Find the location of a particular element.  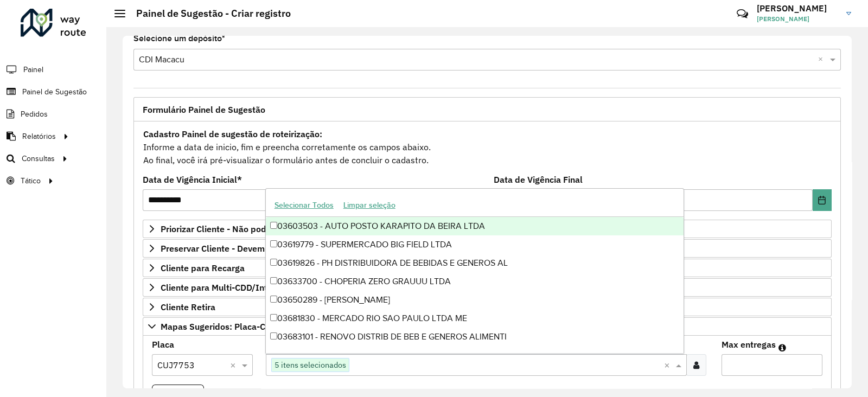

button: Limpar seleção is located at coordinates (370, 205).